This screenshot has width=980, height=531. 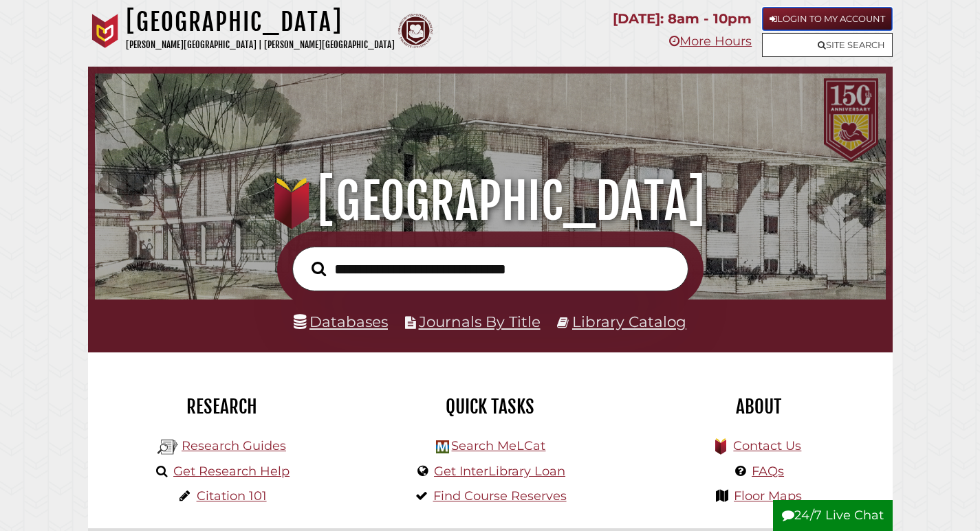 I want to click on a: Get Research Help, so click(x=231, y=471).